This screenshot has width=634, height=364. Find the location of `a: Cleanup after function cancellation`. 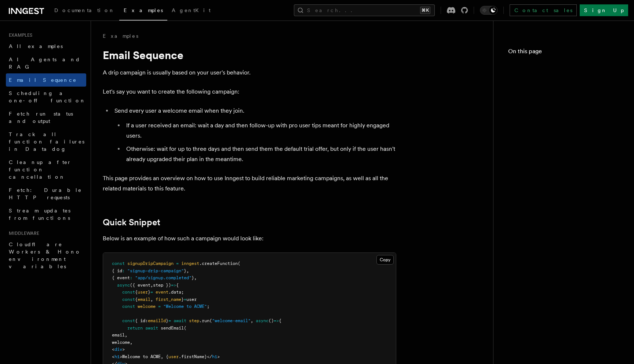

a: Cleanup after function cancellation is located at coordinates (46, 170).